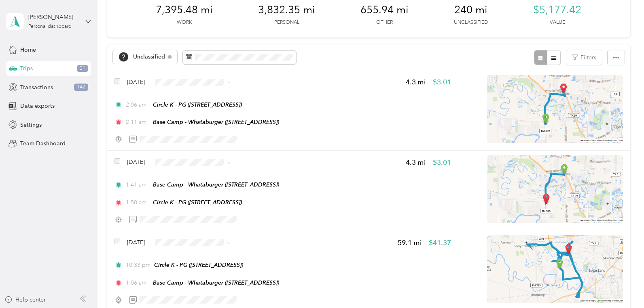  Describe the element at coordinates (409, 243) in the screenshot. I see `span: 59.1 mi` at that location.